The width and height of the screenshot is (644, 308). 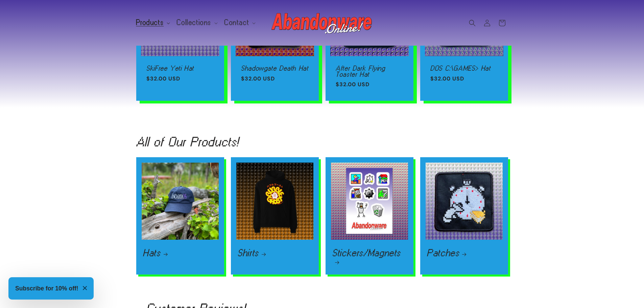 What do you see at coordinates (153, 23) in the screenshot?
I see `summary: Products` at bounding box center [153, 23].